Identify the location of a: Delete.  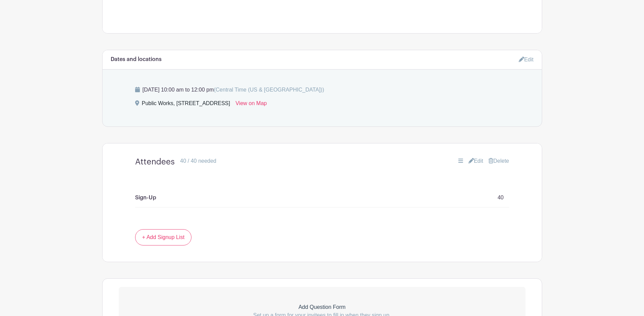
(499, 161).